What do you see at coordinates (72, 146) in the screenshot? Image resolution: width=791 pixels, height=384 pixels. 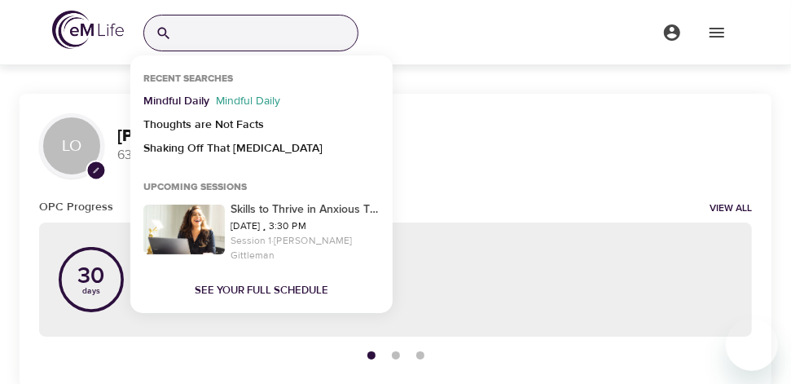 I see `div: LO` at bounding box center [72, 146].